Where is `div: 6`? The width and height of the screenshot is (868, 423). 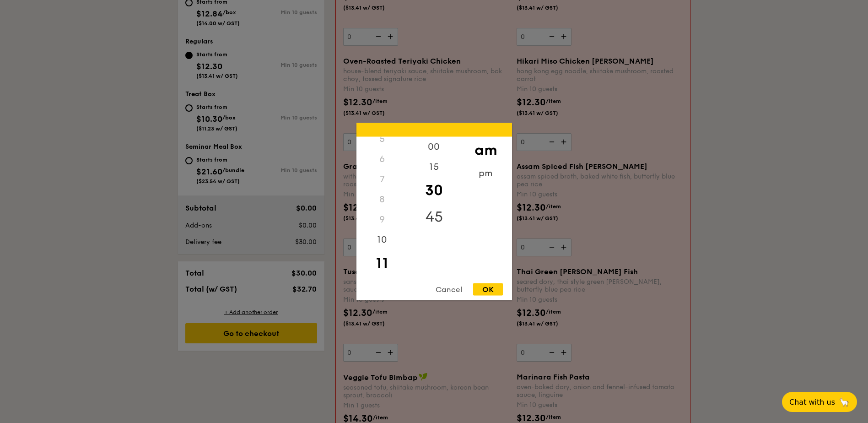 div: 6 is located at coordinates (382, 159).